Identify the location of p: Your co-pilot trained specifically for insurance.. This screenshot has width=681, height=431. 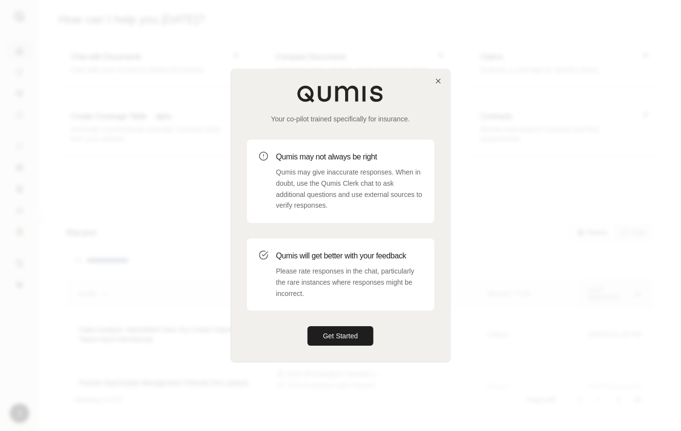
(341, 119).